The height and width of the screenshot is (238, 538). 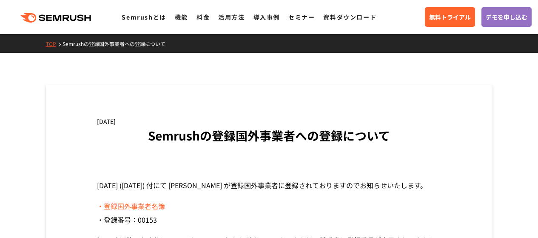 I want to click on a: Semrushとは, so click(x=144, y=17).